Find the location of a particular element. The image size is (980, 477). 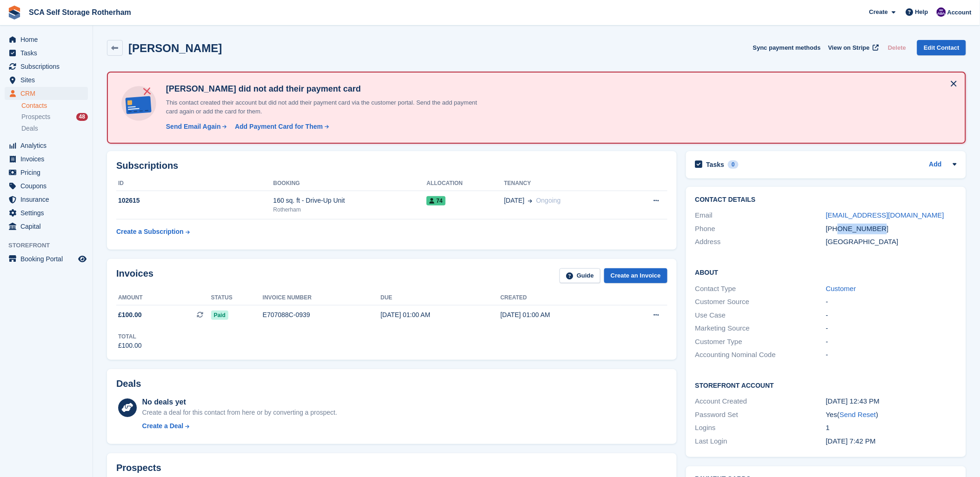

div: Accounting Nominal Code is located at coordinates (761, 354).